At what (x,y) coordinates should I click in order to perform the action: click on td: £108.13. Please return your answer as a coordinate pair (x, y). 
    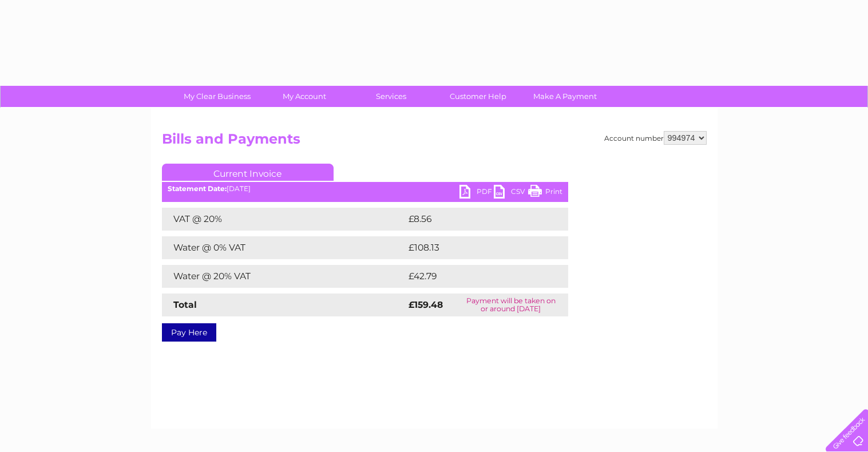
    Looking at the image, I should click on (476, 248).